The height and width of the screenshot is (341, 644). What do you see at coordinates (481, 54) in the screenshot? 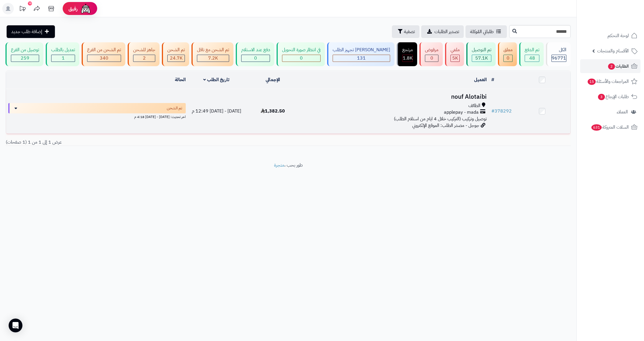
I see `a: تم التوصيل 57.1K` at bounding box center [481, 54].